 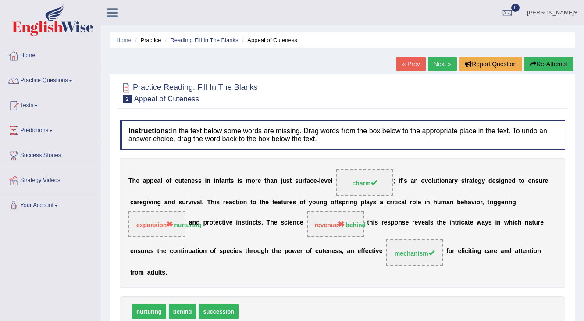 What do you see at coordinates (50, 179) in the screenshot?
I see `a: Strategy Videos` at bounding box center [50, 179].